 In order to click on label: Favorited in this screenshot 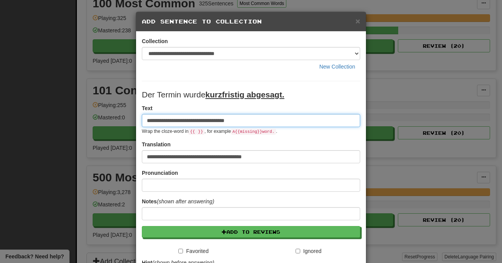, I will do `click(193, 251)`.